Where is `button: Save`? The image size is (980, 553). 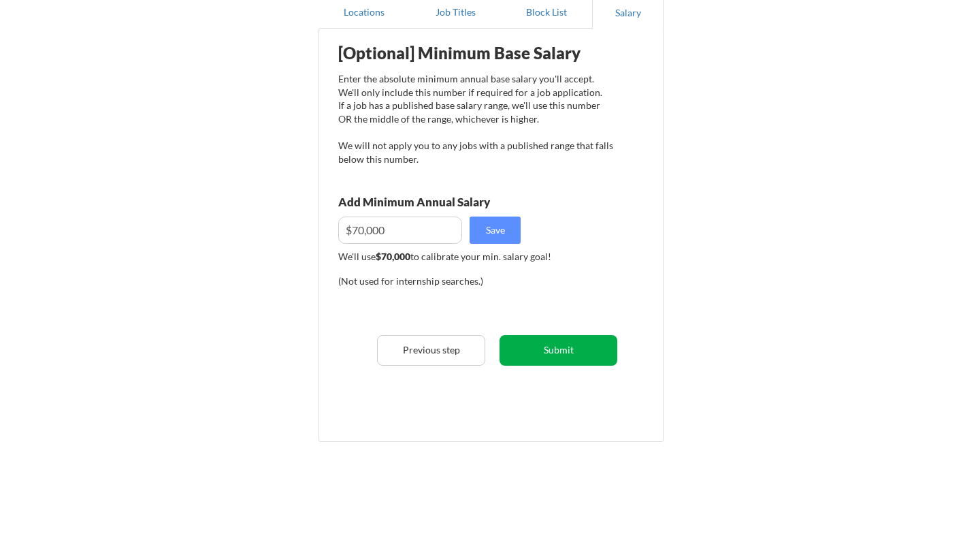
button: Save is located at coordinates (495, 231).